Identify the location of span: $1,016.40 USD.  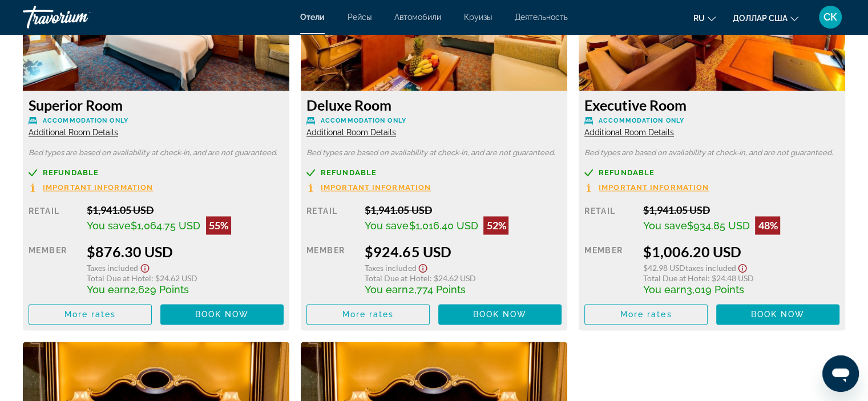
(443, 225).